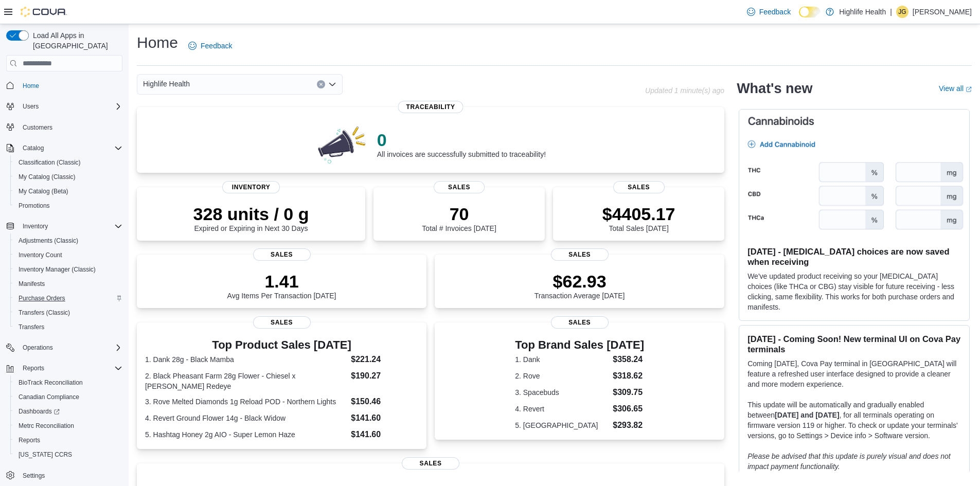 This screenshot has width=980, height=486. What do you see at coordinates (246, 360) in the screenshot?
I see `dt: 1. Dank 28g - Black Mamba` at bounding box center [246, 360].